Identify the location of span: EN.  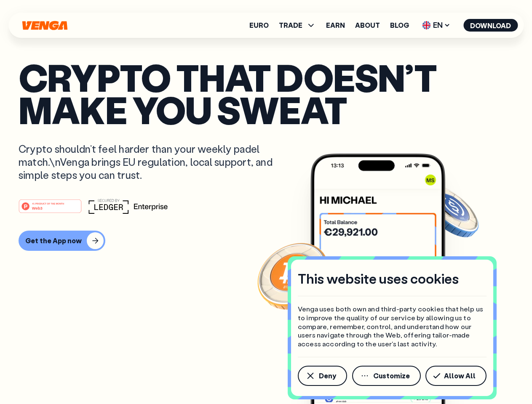
(436, 25).